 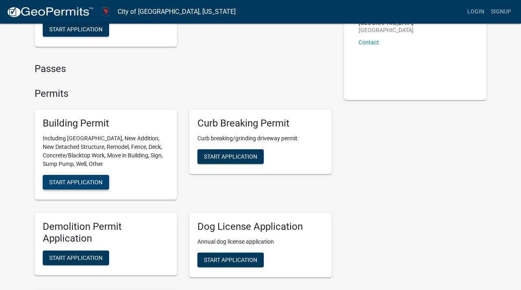 I want to click on p: Curb breaking/grinding driveway permit, so click(x=260, y=138).